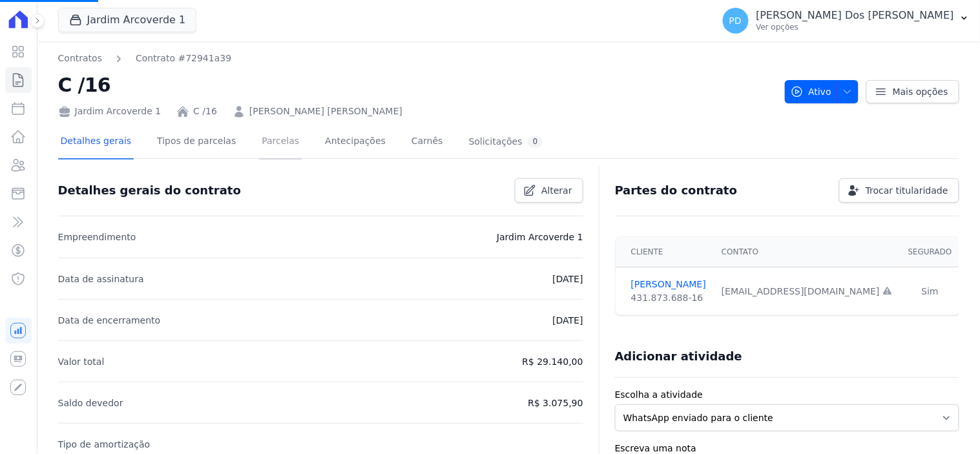 This screenshot has height=454, width=980. Describe the element at coordinates (540, 237) in the screenshot. I see `p: Jardim Arcoverde 1` at that location.